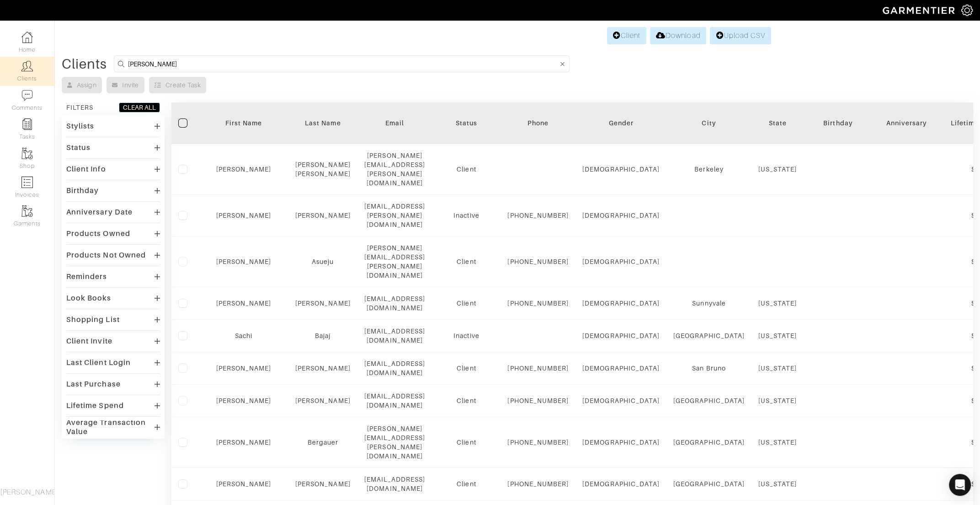  What do you see at coordinates (777, 123) in the screenshot?
I see `div: State` at bounding box center [777, 123].